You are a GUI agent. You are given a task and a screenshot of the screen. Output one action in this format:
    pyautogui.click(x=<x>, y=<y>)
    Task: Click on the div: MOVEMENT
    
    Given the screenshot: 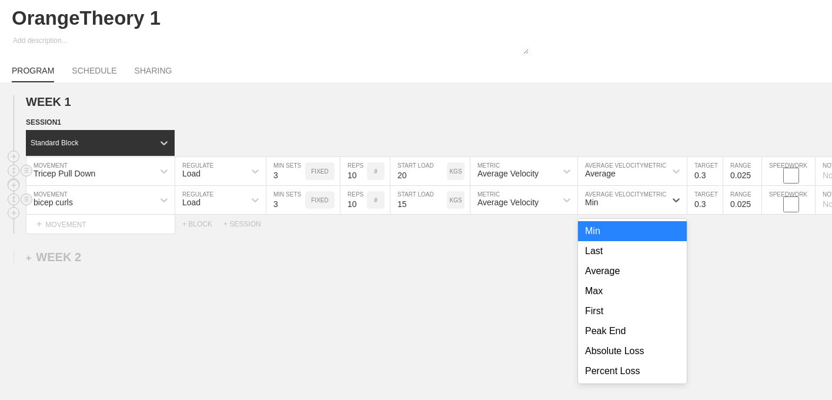 What is the action you would take?
    pyautogui.click(x=101, y=224)
    